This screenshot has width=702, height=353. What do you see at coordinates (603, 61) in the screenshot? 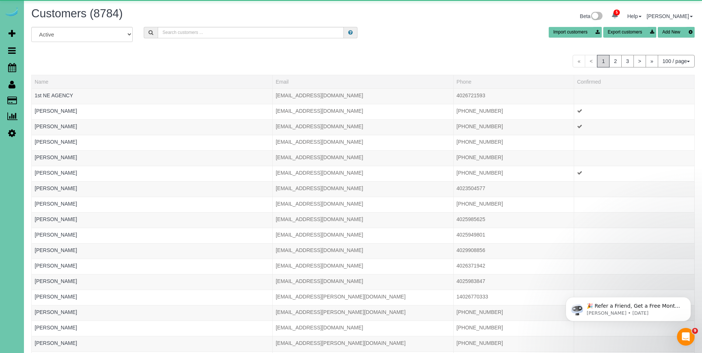
I see `span: 1` at bounding box center [603, 61].